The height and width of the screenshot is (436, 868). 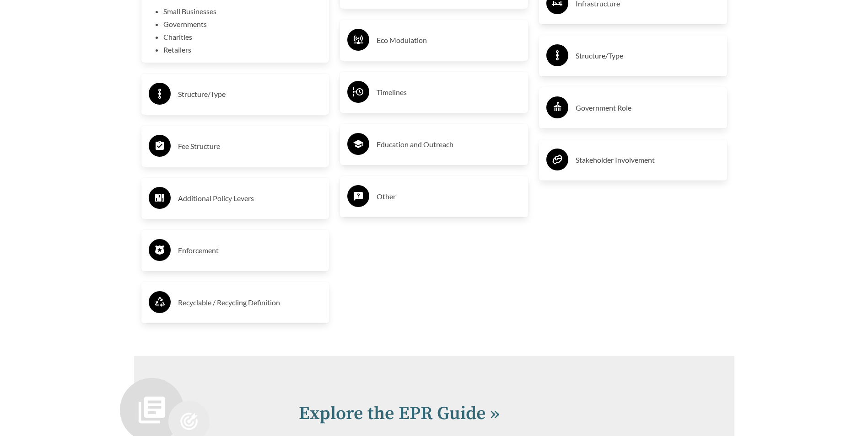 What do you see at coordinates (399, 414) in the screenshot?
I see `a: Explore the EPR Guide »` at bounding box center [399, 414].